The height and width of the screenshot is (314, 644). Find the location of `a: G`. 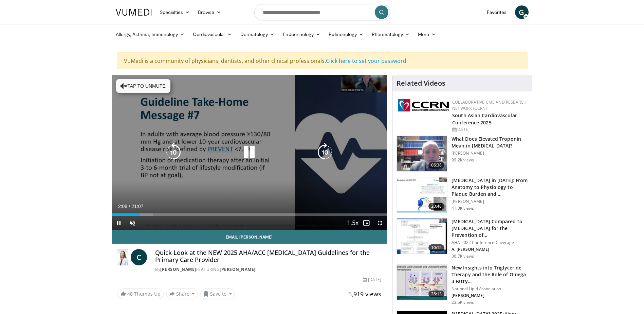

a: G is located at coordinates (522, 13).